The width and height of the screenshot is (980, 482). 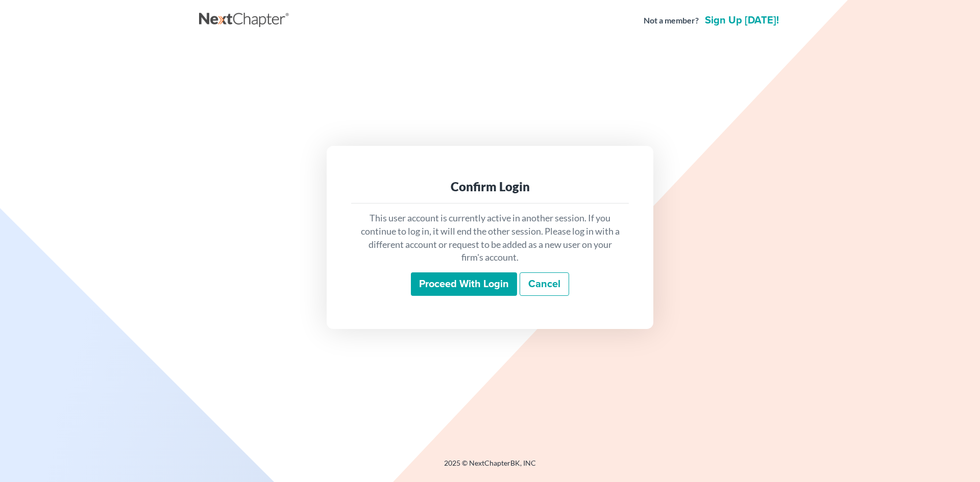 I want to click on a: Cancel, so click(x=544, y=284).